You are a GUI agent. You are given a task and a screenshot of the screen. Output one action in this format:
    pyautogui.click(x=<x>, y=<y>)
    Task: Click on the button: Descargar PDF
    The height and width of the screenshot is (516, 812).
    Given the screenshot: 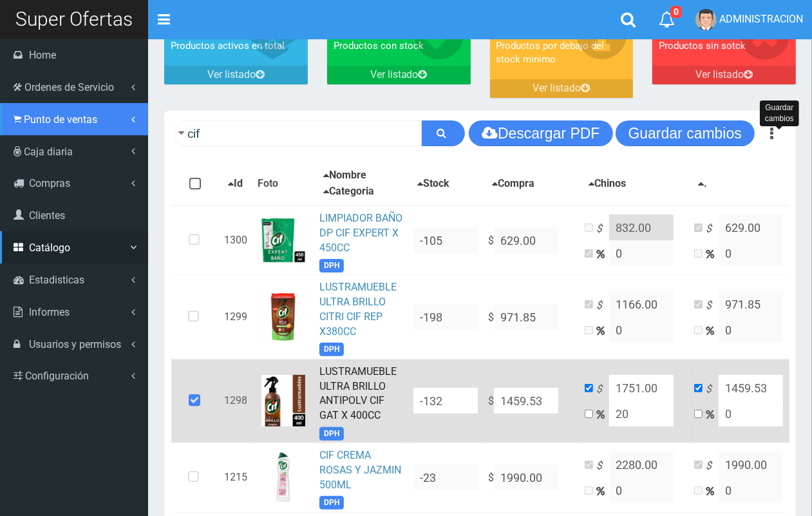 What is the action you would take?
    pyautogui.click(x=540, y=134)
    